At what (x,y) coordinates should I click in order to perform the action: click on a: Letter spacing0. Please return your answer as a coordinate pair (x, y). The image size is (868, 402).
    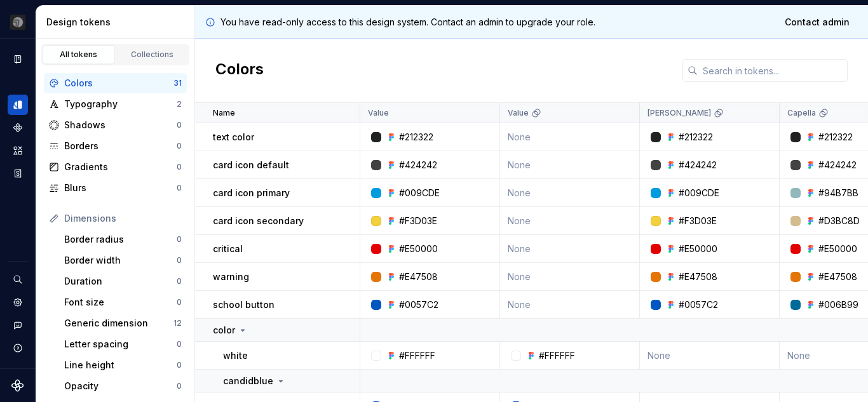
    Looking at the image, I should click on (123, 345).